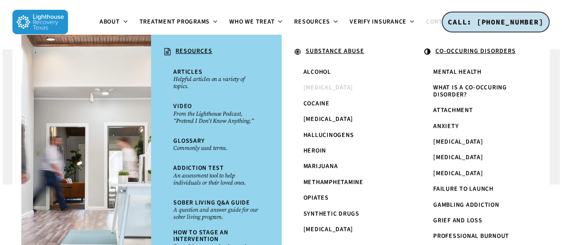  What do you see at coordinates (440, 22) in the screenshot?
I see `span: Contact` at bounding box center [440, 22].